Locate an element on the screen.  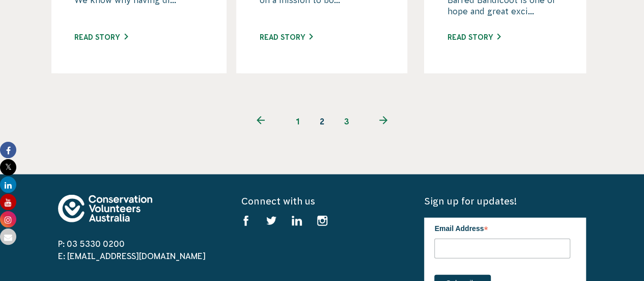
a: Next page is located at coordinates (383, 121).